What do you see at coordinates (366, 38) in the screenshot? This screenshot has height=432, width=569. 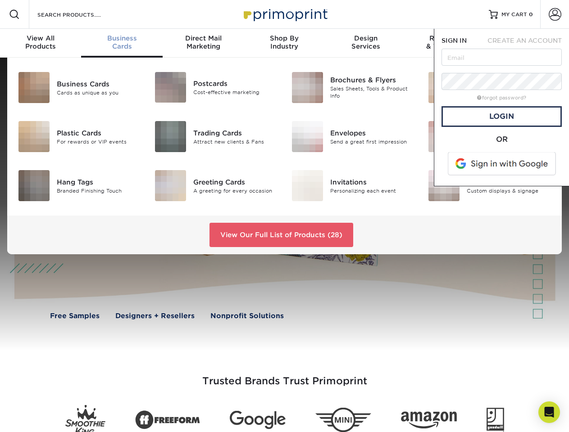 I see `span: Design` at bounding box center [366, 38].